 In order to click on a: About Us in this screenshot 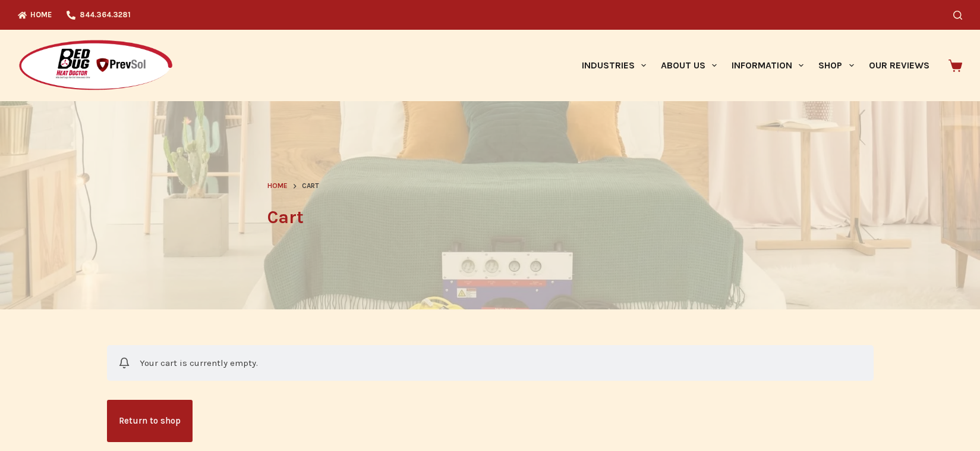, I will do `click(688, 65)`.